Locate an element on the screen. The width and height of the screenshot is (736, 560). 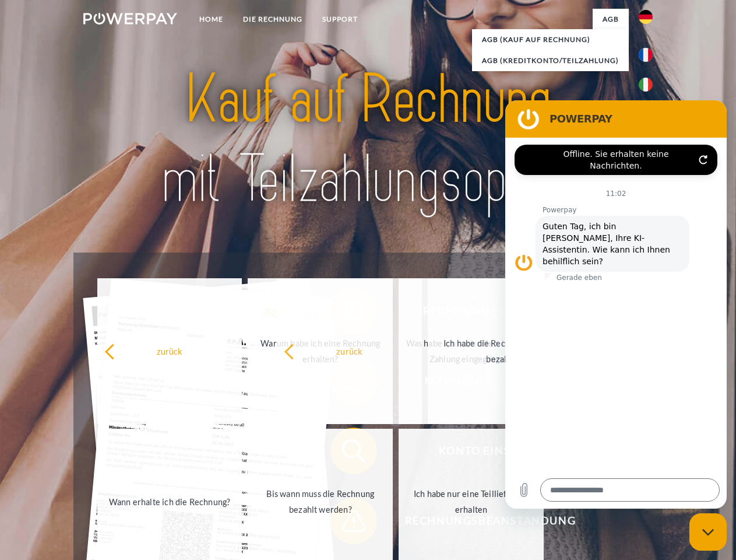
img: de is located at coordinates (646, 17).